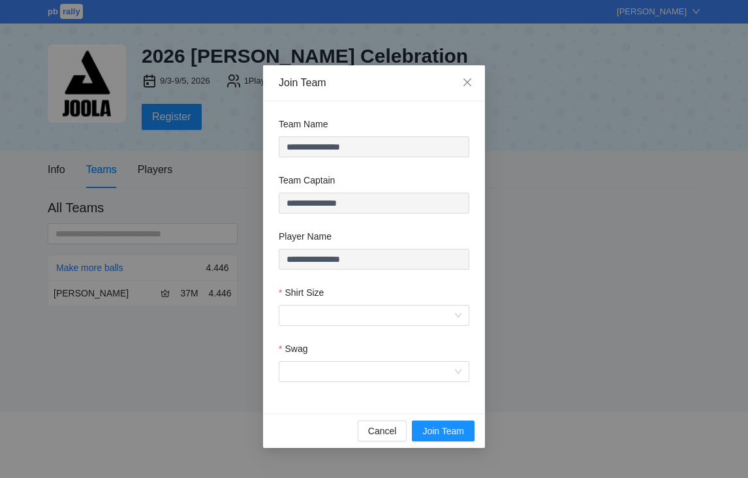 Image resolution: width=748 pixels, height=478 pixels. What do you see at coordinates (383, 431) in the screenshot?
I see `button: Cancel` at bounding box center [383, 431].